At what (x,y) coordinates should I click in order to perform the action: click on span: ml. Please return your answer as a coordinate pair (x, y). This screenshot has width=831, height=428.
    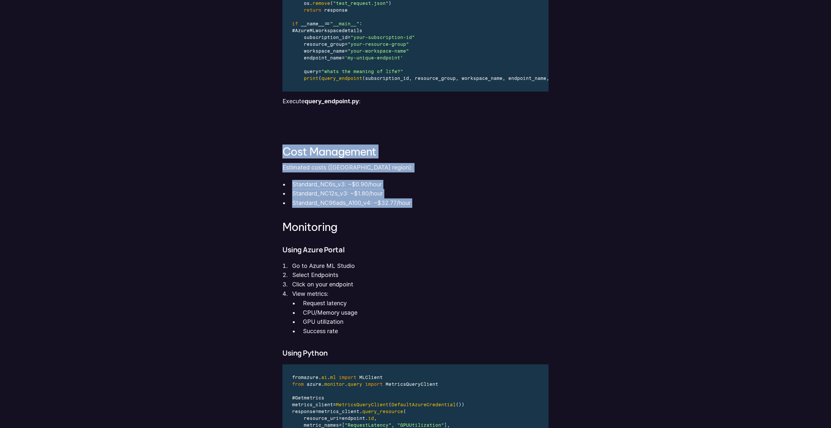
    Looking at the image, I should click on (333, 377).